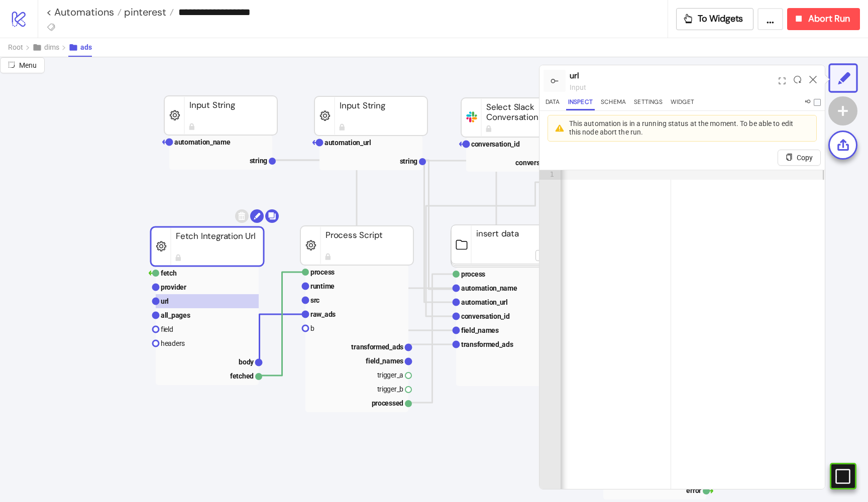  What do you see at coordinates (20, 47) in the screenshot?
I see `button: Root` at bounding box center [20, 47].